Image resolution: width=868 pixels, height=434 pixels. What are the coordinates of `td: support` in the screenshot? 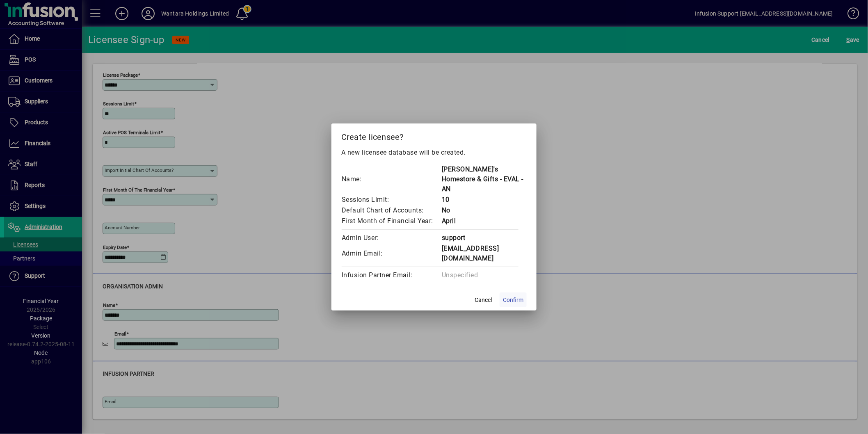 It's located at (484, 238).